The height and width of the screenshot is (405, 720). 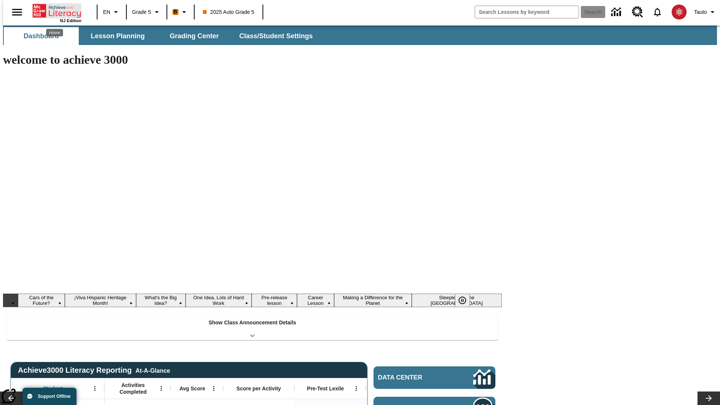 I want to click on input: search field, so click(x=527, y=12).